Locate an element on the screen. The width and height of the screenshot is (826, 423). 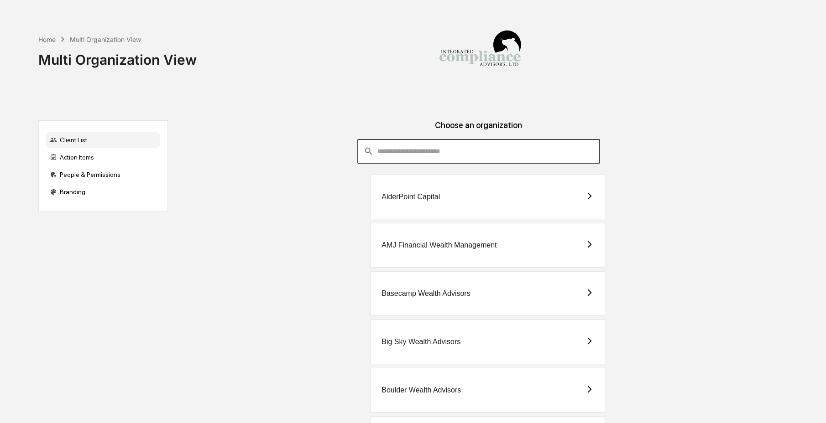
div: Action Items is located at coordinates (103, 157).